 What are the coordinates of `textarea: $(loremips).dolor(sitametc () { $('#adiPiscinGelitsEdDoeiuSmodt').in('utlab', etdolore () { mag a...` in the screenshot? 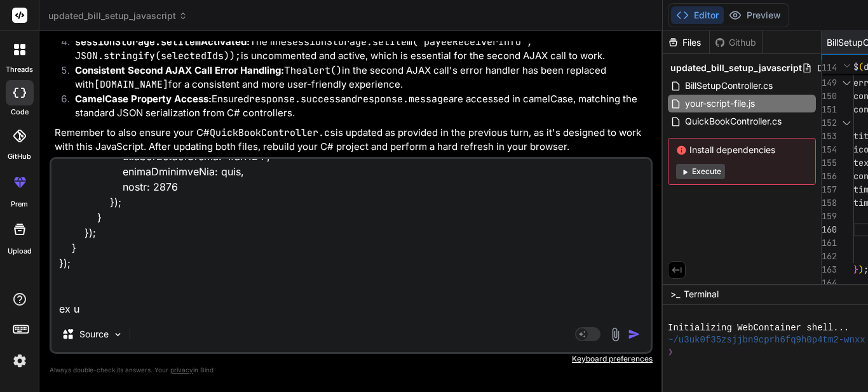 It's located at (351, 238).